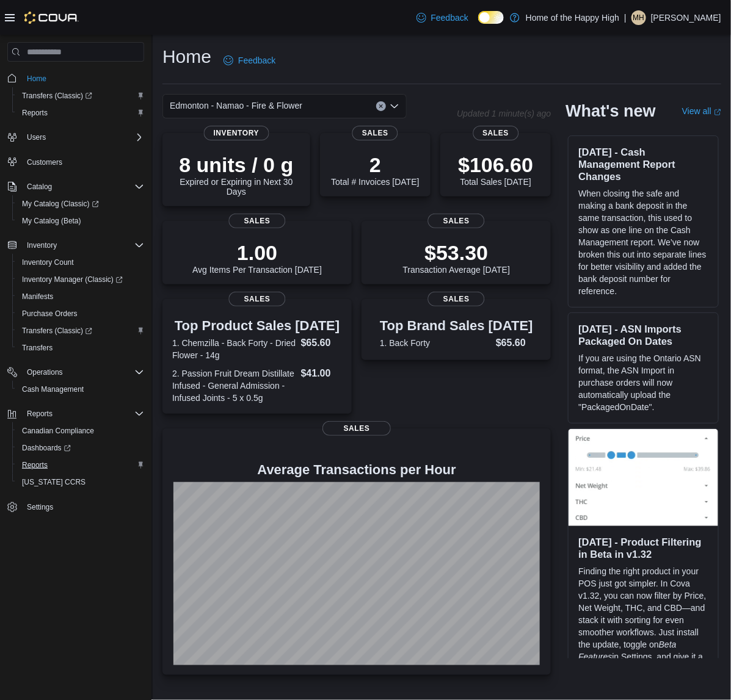 The image size is (731, 700). What do you see at coordinates (40, 507) in the screenshot?
I see `a: Settings` at bounding box center [40, 507].